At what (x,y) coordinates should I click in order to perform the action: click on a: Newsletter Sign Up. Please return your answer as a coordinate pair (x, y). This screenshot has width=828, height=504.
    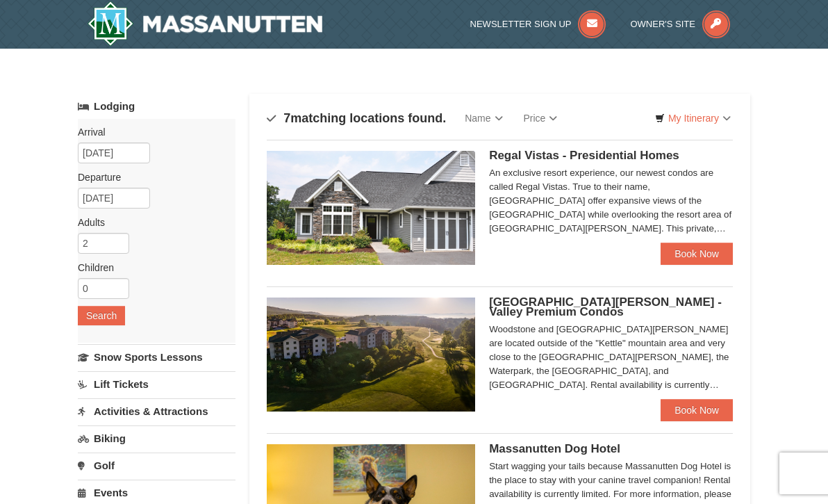
    Looking at the image, I should click on (538, 24).